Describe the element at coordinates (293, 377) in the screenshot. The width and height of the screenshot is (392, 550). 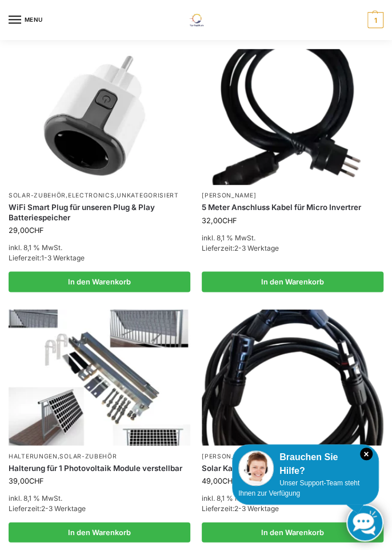
I see `img: Solar-Verlängerungskabel` at that location.